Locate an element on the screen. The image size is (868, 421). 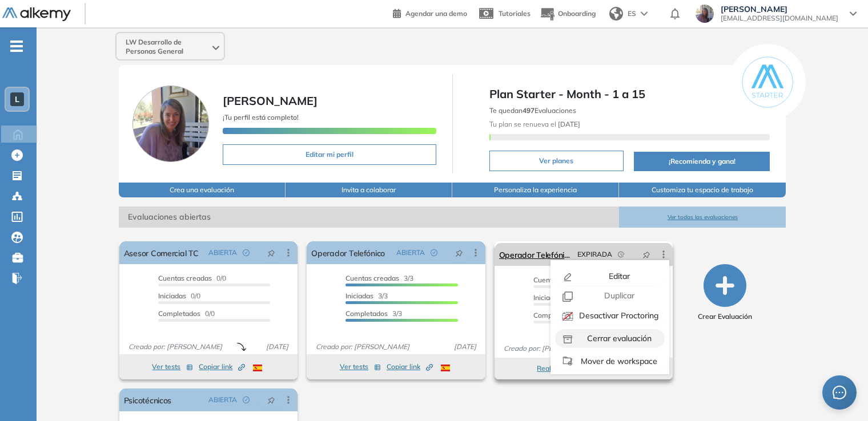
img: Logo is located at coordinates (37, 14).